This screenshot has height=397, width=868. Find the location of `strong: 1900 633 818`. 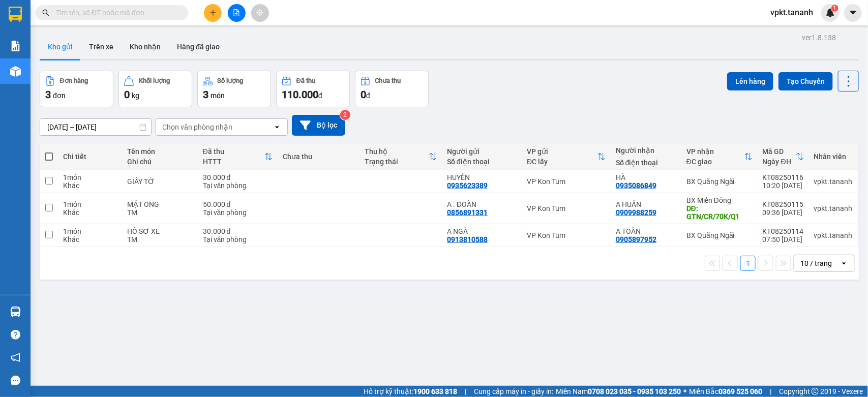

strong: 1900 633 818 is located at coordinates (436, 391).